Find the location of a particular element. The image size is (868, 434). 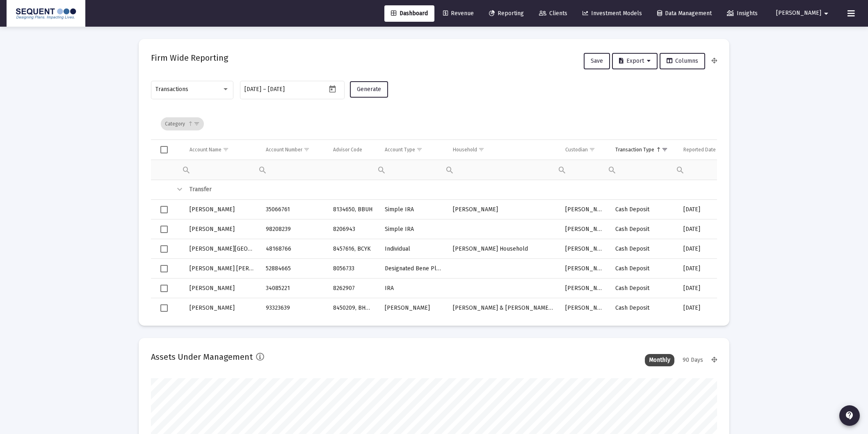

div: Data grid is located at coordinates (434, 211).